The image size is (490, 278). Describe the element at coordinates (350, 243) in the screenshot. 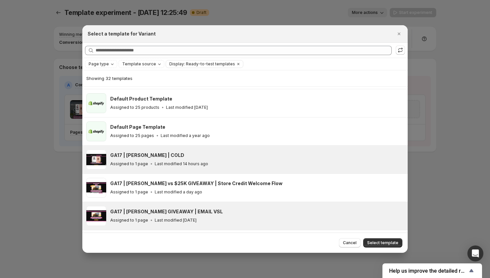

I see `button: Cancel` at that location.